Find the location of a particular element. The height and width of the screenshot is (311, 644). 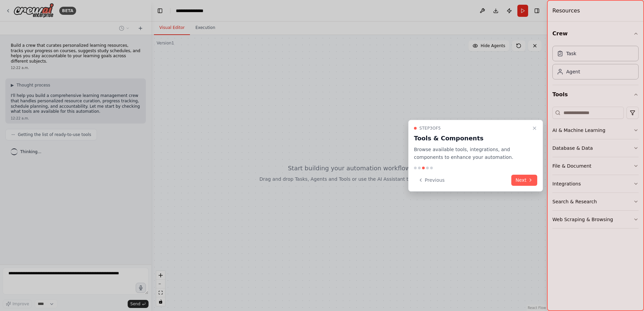

span: Step 3 of 5 is located at coordinates (430, 128).